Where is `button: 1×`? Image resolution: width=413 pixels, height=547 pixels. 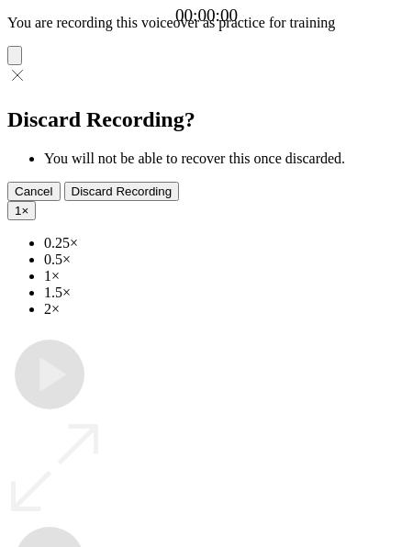 button: 1× is located at coordinates (21, 210).